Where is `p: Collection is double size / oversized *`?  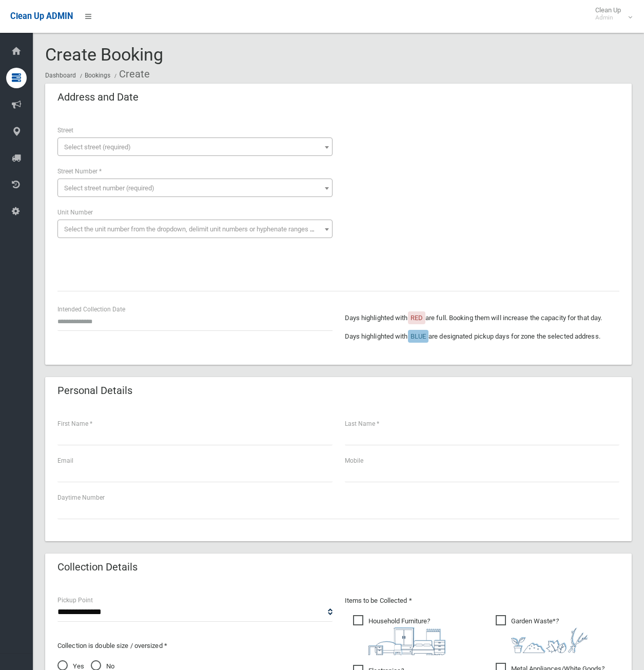
p: Collection is double size / oversized * is located at coordinates (195, 646).